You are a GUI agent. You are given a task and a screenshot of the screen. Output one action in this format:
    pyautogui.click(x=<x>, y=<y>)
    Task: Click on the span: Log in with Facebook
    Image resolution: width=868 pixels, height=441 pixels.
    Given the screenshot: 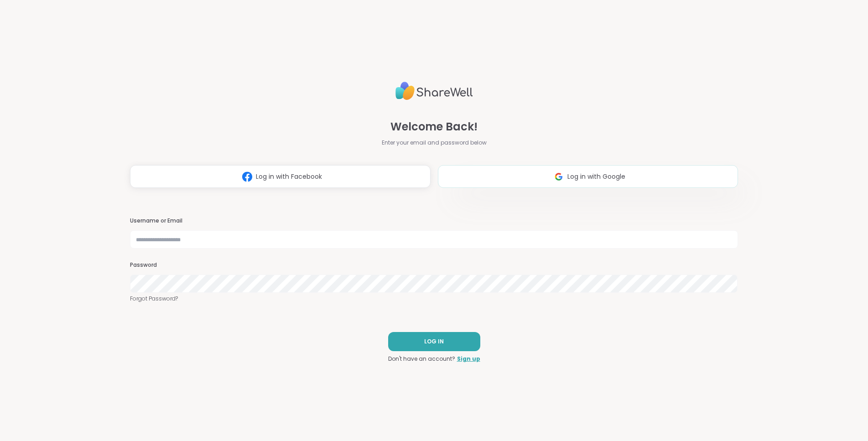 What is the action you would take?
    pyautogui.click(x=289, y=176)
    